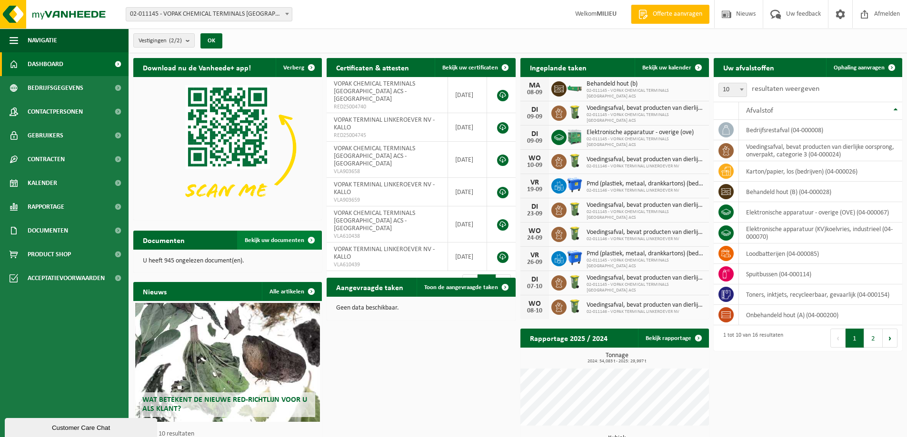 This screenshot has width=907, height=437. What do you see at coordinates (606, 14) in the screenshot?
I see `strong: MILIEU` at bounding box center [606, 14].